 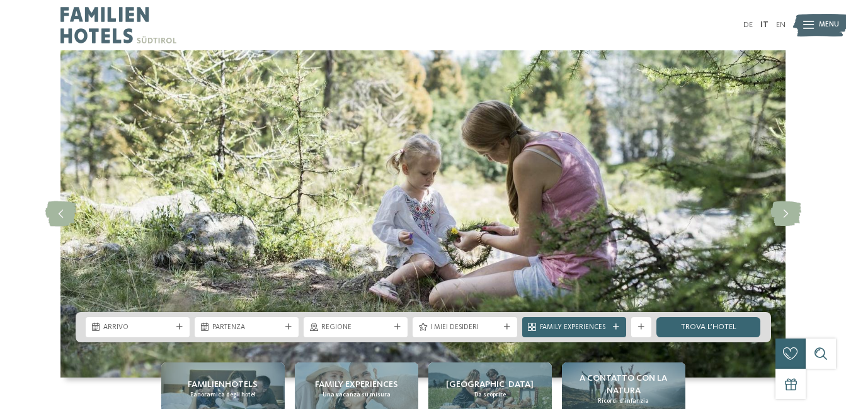 I want to click on a: DE, so click(x=747, y=25).